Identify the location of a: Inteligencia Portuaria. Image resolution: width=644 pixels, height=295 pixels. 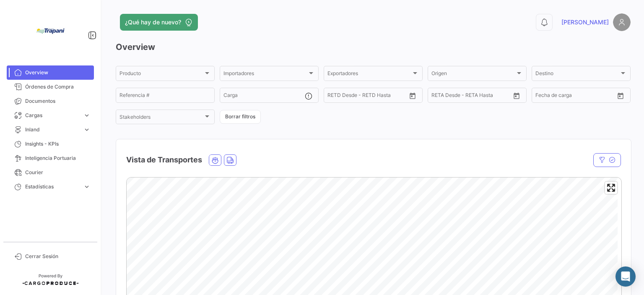
(51, 159).